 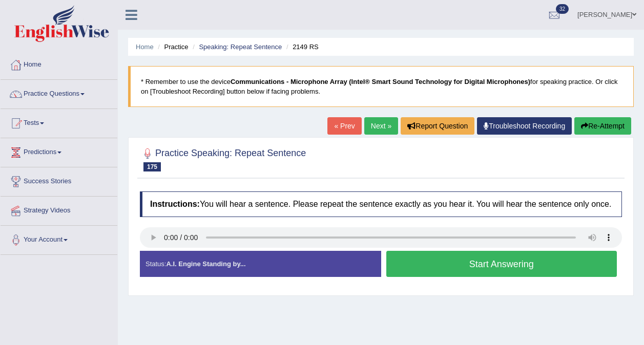 What do you see at coordinates (381, 126) in the screenshot?
I see `a: Next »` at bounding box center [381, 126].